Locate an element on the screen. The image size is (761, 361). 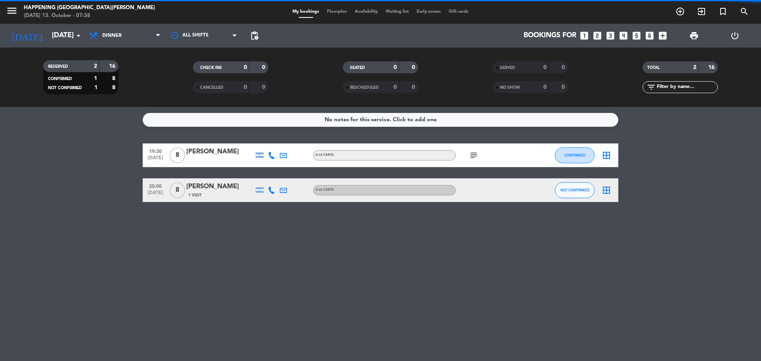
i: exit_to_app is located at coordinates (701, 11).